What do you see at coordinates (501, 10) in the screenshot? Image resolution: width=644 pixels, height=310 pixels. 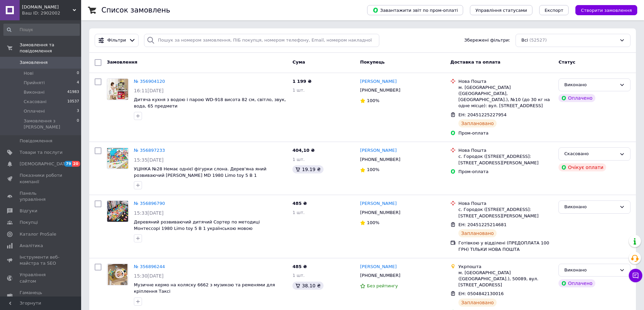 I see `button: Управління статусами` at bounding box center [501, 10].